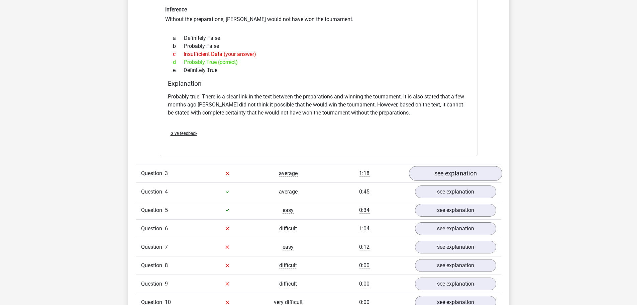 The width and height of the screenshot is (637, 305). I want to click on h6: Inference, so click(319, 9).